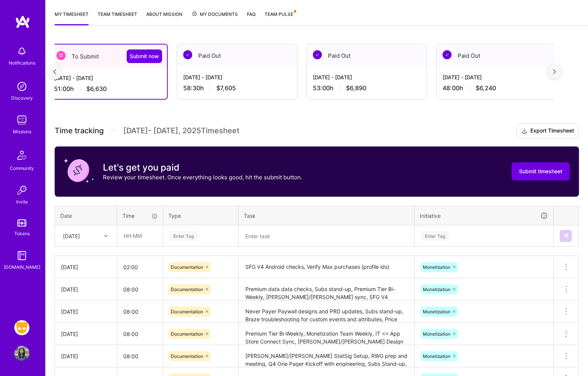  Describe the element at coordinates (201, 216) in the screenshot. I see `th: Type` at that location.